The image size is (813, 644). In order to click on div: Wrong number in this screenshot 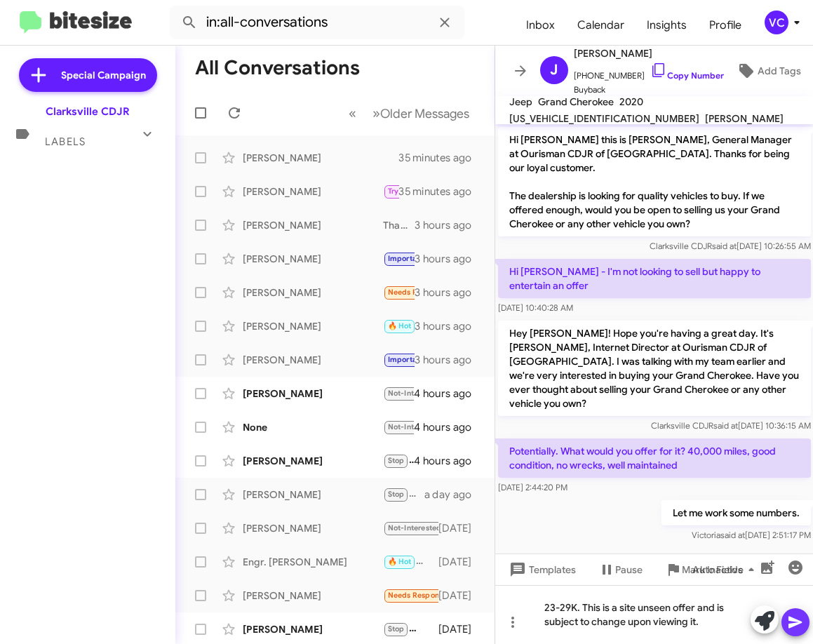, I will do `click(399, 460)`.